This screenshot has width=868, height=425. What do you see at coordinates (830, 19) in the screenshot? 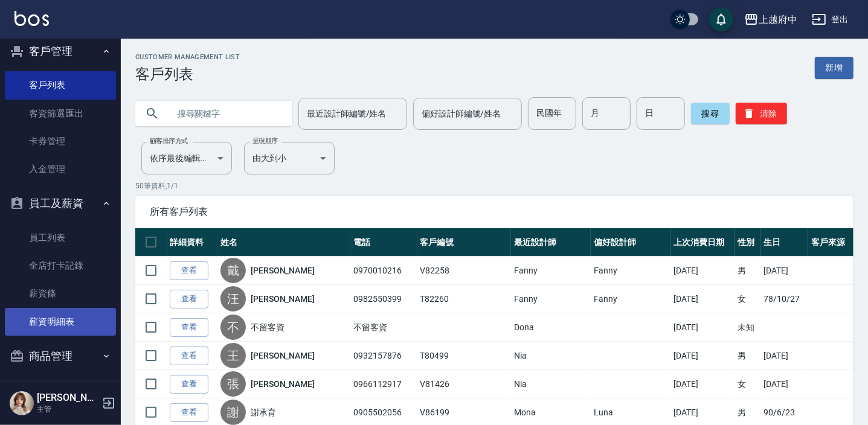
I see `button: 登出` at bounding box center [830, 19].